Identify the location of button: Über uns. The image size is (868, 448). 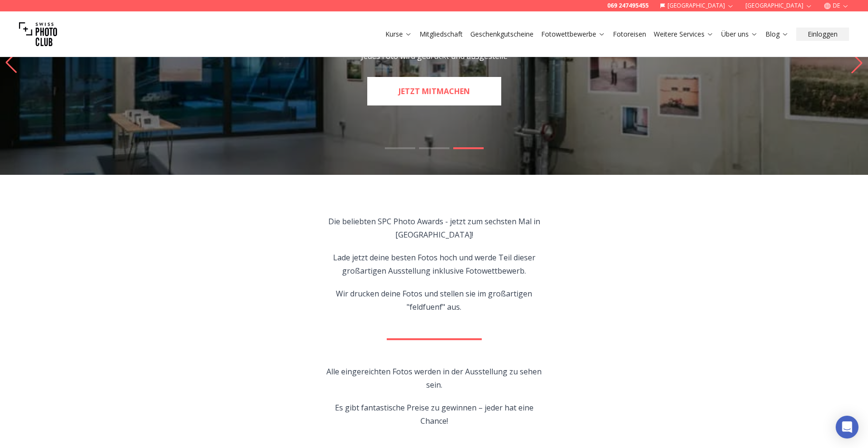
(739, 34).